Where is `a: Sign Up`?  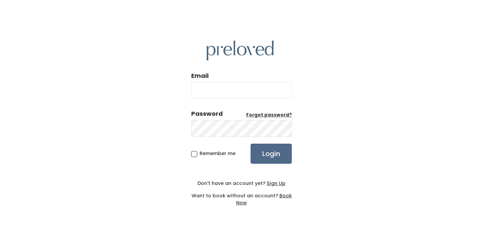
a: Sign Up is located at coordinates (275, 183).